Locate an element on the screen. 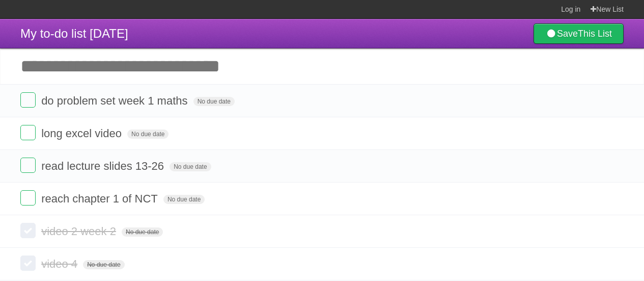 This screenshot has width=644, height=281. span: video 2 week 2 is located at coordinates (80, 231).